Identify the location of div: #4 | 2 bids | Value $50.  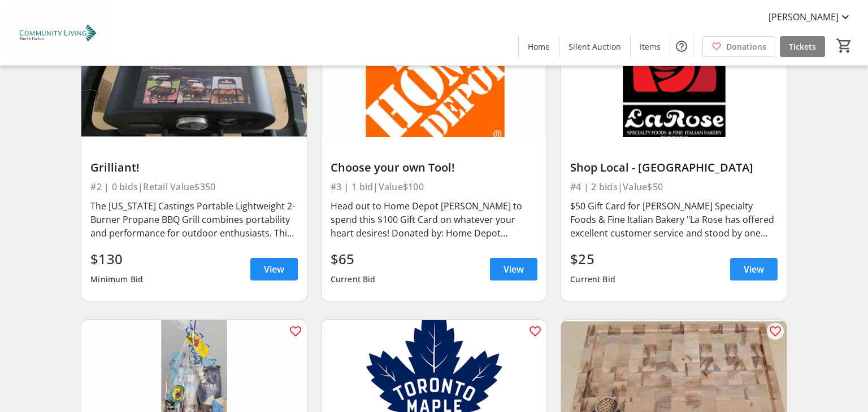
(674, 187).